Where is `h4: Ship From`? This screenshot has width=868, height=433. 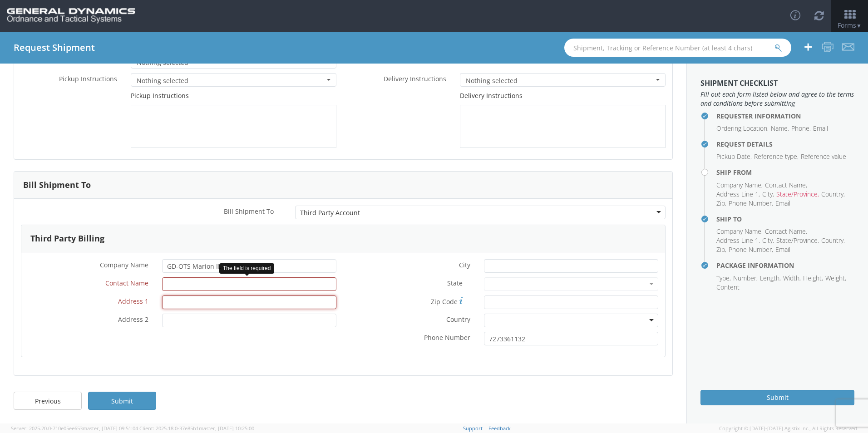 h4: Ship From is located at coordinates (786, 172).